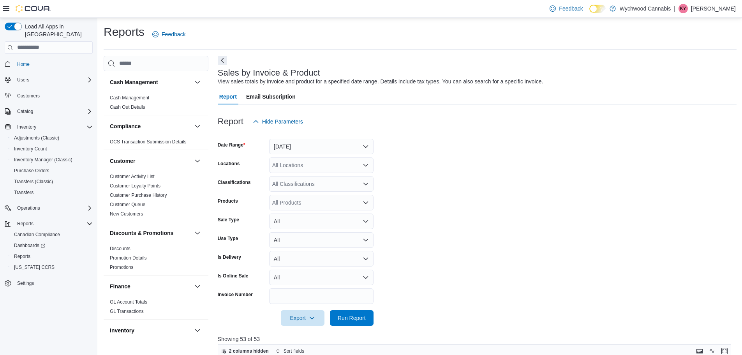 Image resolution: width=742 pixels, height=355 pixels. Describe the element at coordinates (49, 95) in the screenshot. I see `button: Customers` at that location.